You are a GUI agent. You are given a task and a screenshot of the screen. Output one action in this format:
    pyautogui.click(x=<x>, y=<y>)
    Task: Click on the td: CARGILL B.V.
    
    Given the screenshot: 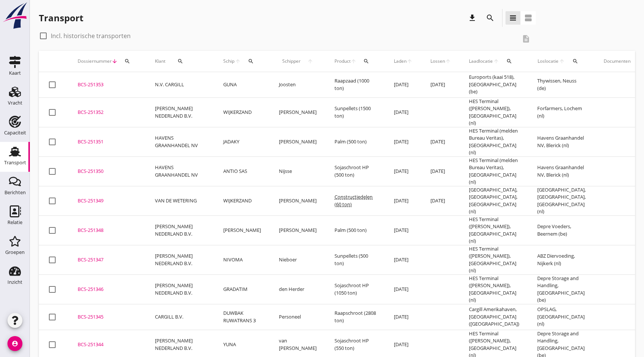 What is the action you would take?
    pyautogui.click(x=180, y=317)
    